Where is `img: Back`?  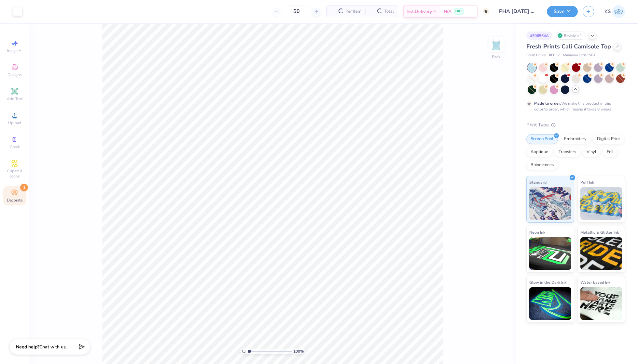
img: Back is located at coordinates (496, 44).